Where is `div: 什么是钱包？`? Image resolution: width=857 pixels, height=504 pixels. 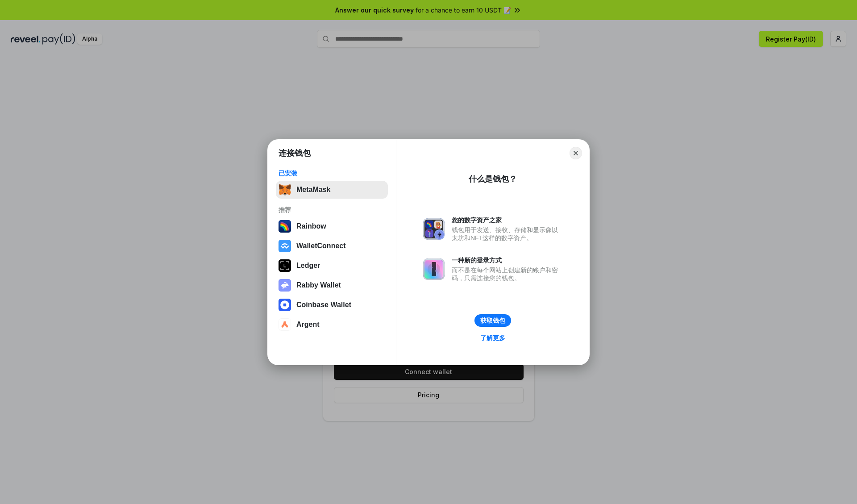
div: 什么是钱包？ is located at coordinates (493, 179).